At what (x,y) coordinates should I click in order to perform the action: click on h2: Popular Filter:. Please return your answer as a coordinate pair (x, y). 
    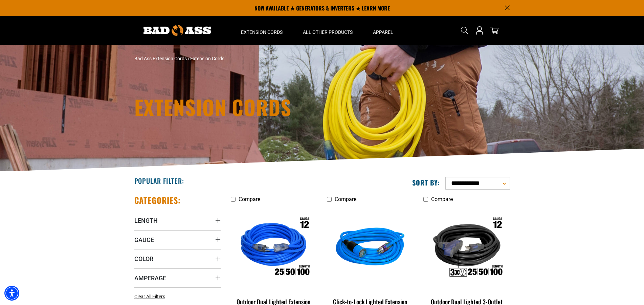
    Looking at the image, I should click on (159, 181).